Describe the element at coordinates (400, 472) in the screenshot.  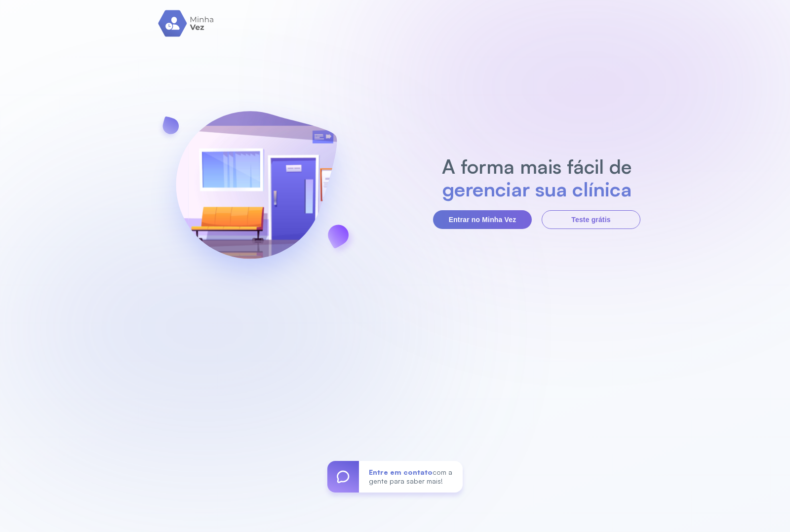
I see `span: Entre em contato` at that location.